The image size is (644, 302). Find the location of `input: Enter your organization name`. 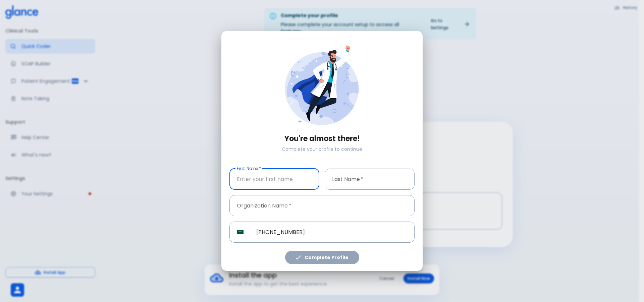

input: Enter your organization name is located at coordinates (322, 205).